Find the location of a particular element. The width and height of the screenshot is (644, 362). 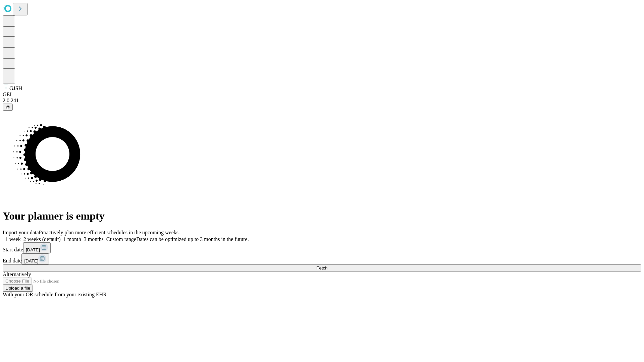

button: Upload a file is located at coordinates (18, 288).